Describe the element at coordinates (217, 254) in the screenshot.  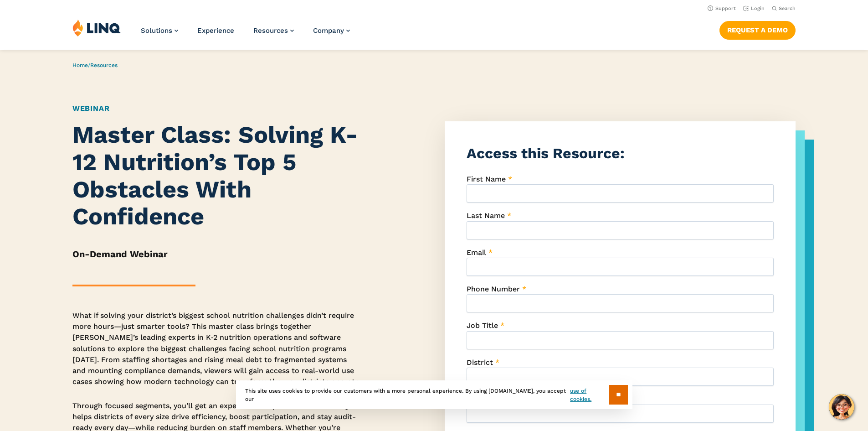
I see `h5: On-Demand Webinar` at that location.